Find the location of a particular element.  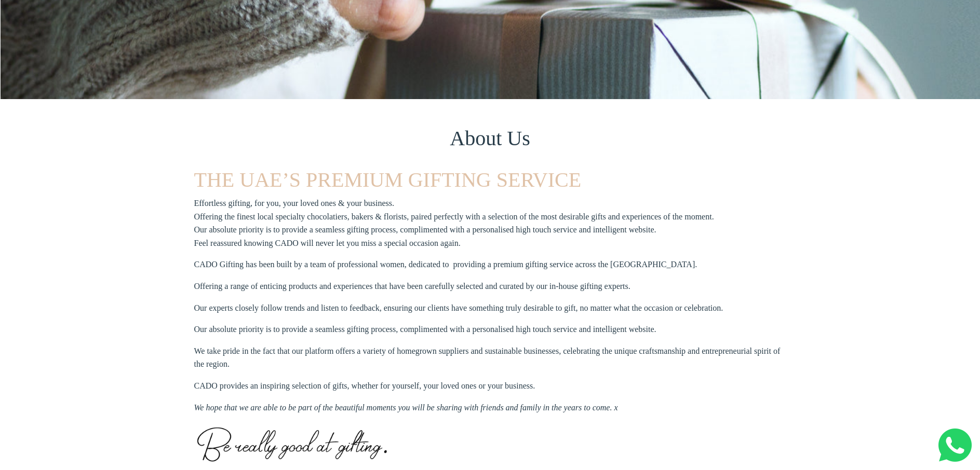

h1: About Us is located at coordinates (490, 139).